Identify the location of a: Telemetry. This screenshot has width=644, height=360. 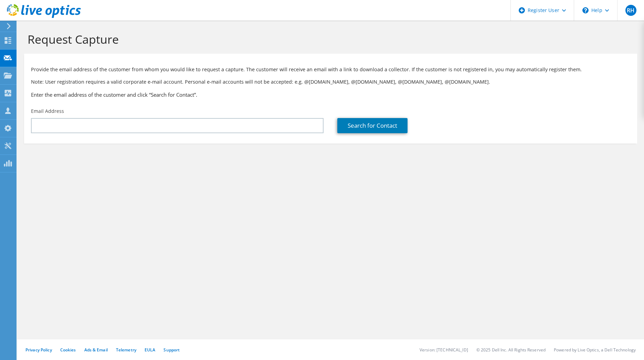
(126, 350).